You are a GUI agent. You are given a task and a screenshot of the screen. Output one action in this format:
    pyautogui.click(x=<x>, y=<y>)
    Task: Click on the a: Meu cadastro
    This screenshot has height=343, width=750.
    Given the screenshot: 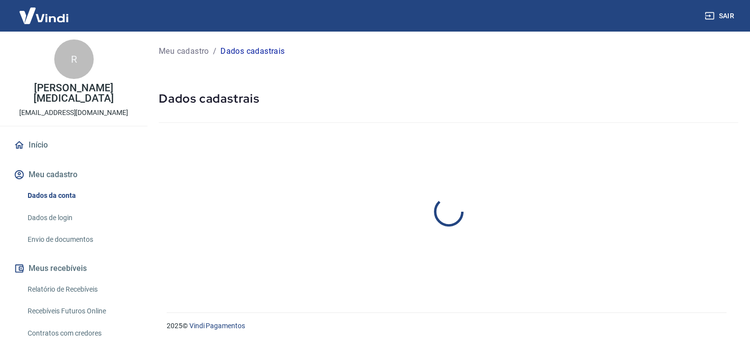 What is the action you would take?
    pyautogui.click(x=184, y=51)
    